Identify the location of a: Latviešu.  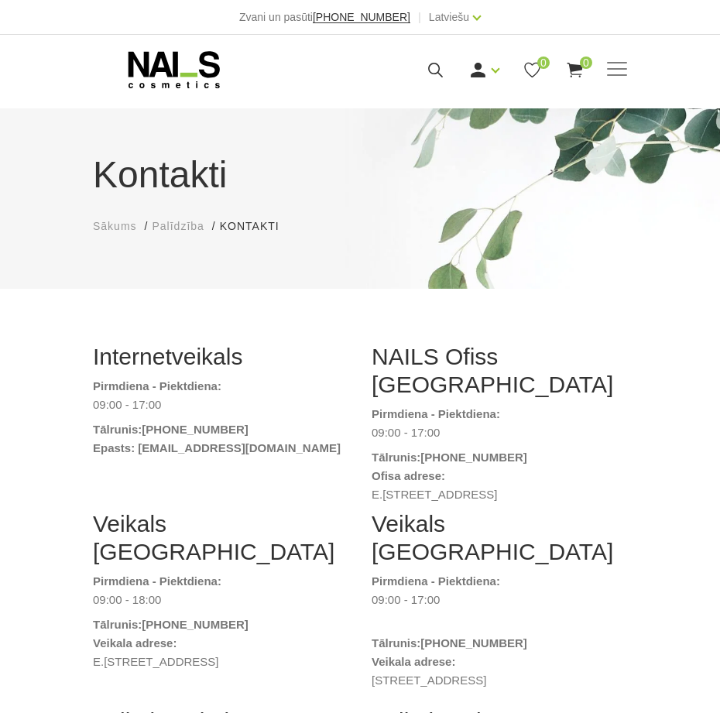
(449, 17).